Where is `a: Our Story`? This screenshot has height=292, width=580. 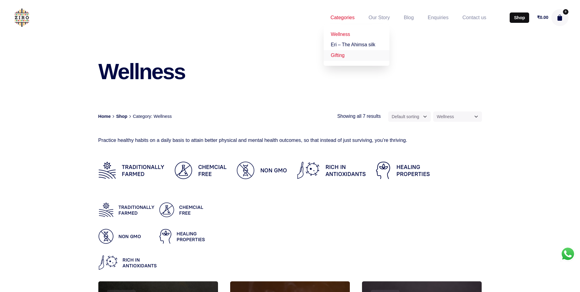 a: Our Story is located at coordinates (379, 18).